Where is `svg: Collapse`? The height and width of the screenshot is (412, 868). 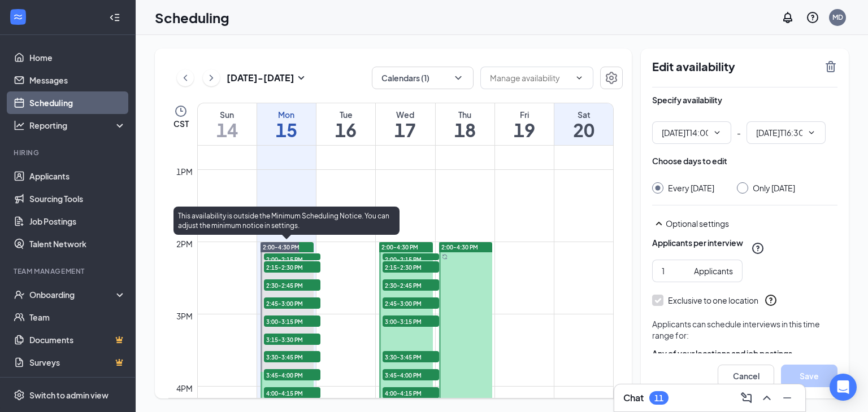
svg: Collapse is located at coordinates (115, 17).